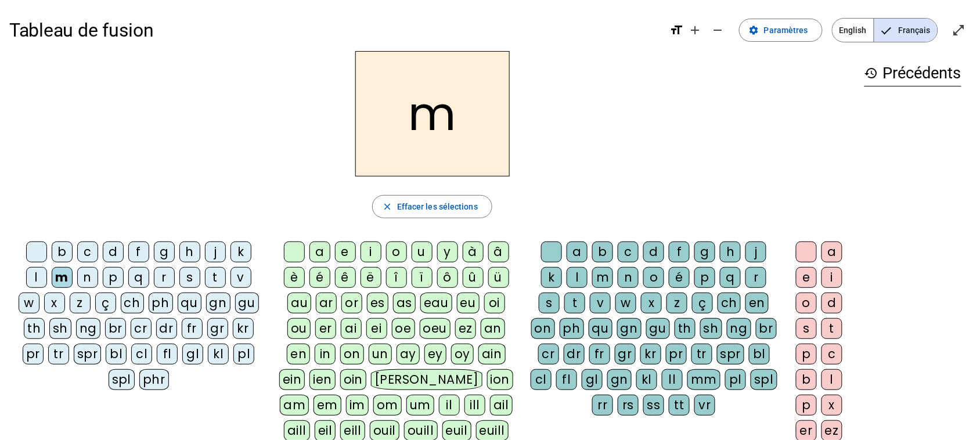  Describe the element at coordinates (325, 354) in the screenshot. I see `div: in` at that location.